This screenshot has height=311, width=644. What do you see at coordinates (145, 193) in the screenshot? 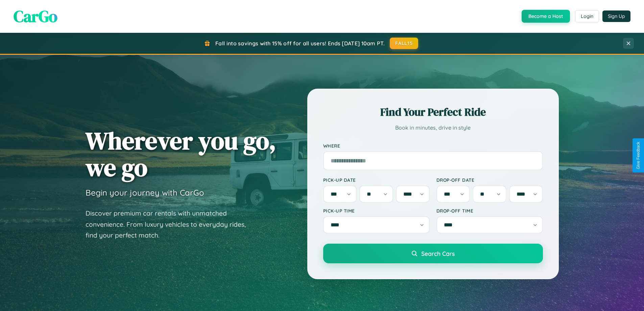
I see `h3: Begin your journey with CarGo` at bounding box center [145, 193].